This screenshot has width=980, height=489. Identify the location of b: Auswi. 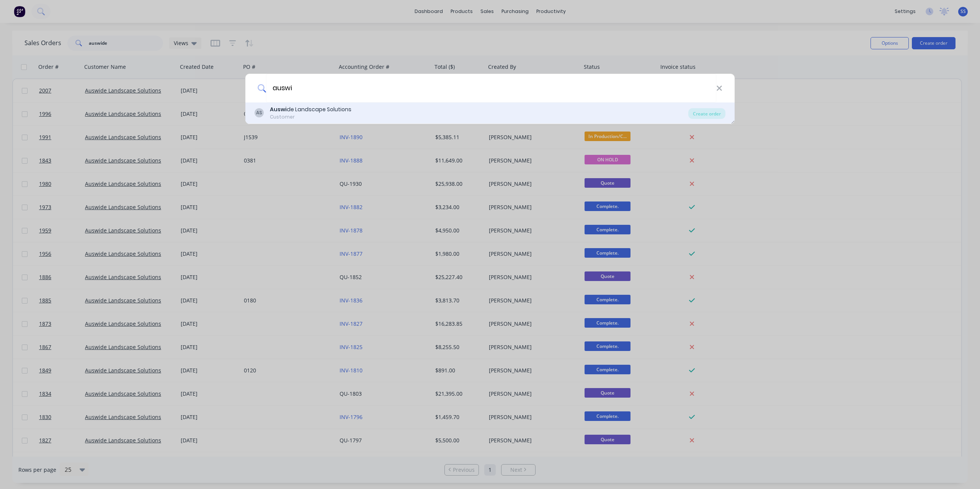
(278, 109).